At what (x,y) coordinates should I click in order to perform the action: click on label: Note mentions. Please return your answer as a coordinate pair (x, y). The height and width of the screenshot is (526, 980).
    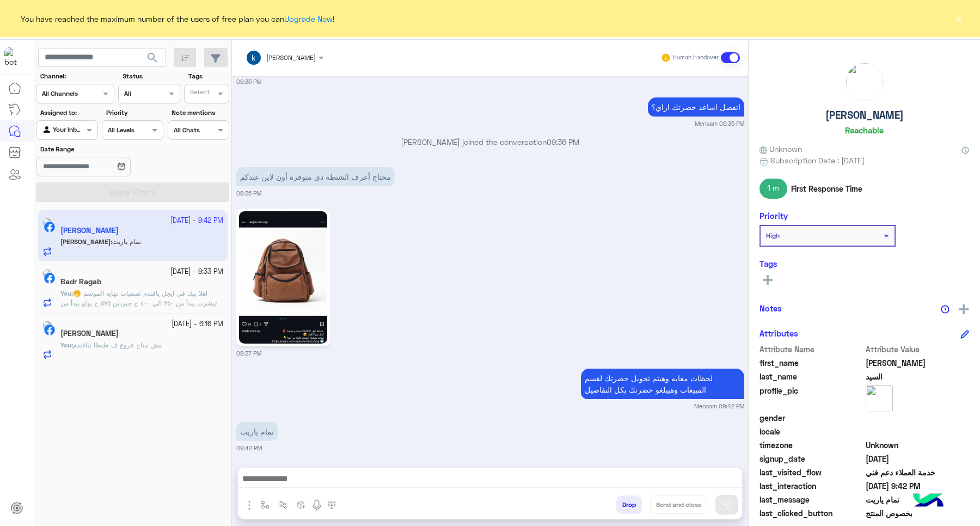
    Looking at the image, I should click on (199, 113).